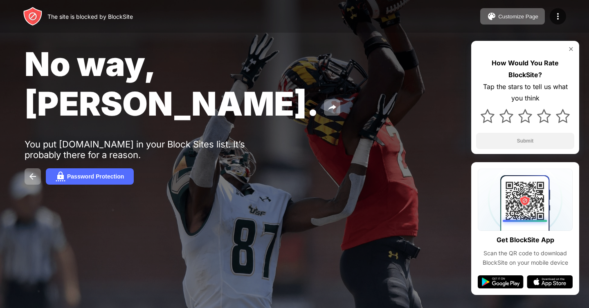 The image size is (589, 308). I want to click on div: Tap the stars to tell us what you think, so click(525, 93).